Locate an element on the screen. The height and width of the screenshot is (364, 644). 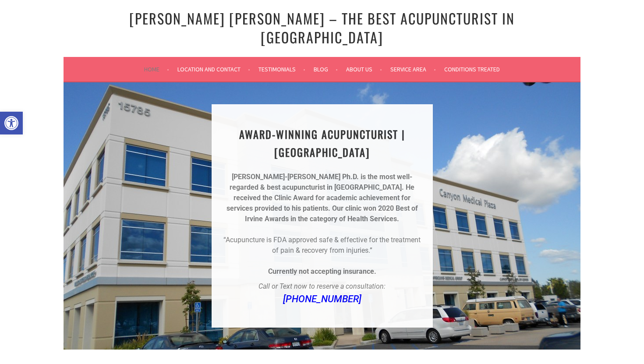
a: Home is located at coordinates (157, 69).